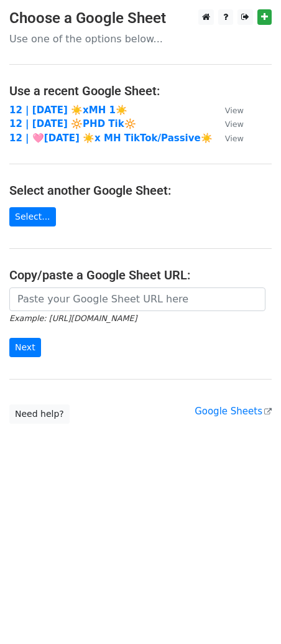  What do you see at coordinates (140, 18) in the screenshot?
I see `h3: Choose a Google Sheet` at bounding box center [140, 18].